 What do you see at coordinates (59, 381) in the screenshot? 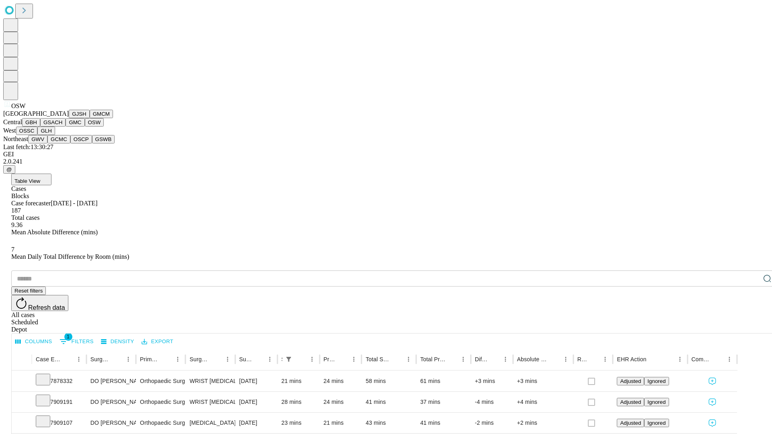
I see `div: 7878332` at bounding box center [59, 381].